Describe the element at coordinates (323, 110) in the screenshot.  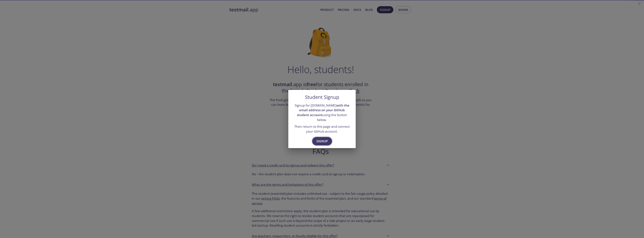
I see `strong: with the email address on your GitHub student account` at that location.